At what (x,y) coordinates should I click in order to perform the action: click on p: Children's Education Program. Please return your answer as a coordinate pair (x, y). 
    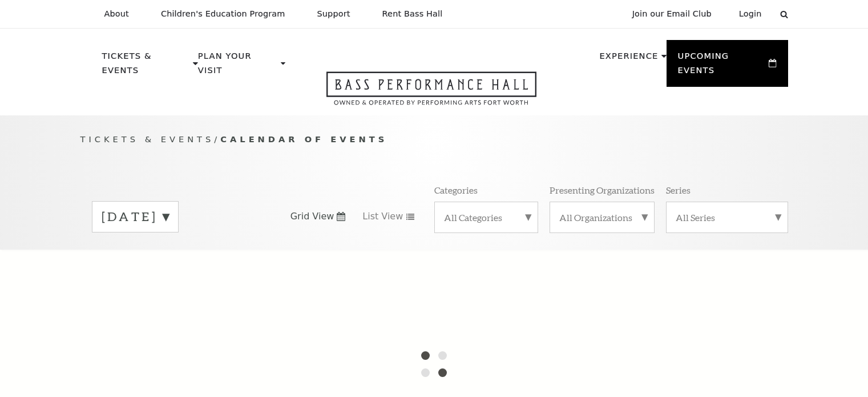
    Looking at the image, I should click on (223, 14).